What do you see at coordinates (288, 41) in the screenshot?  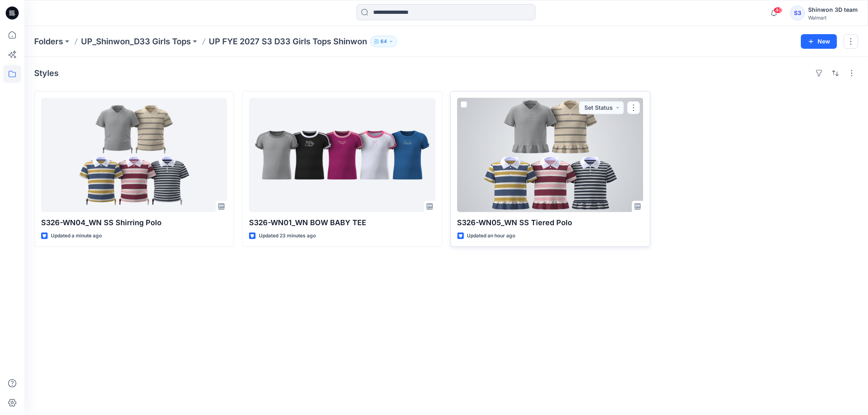 I see `p: UP FYE 2027 S3 D33 Girls Tops Shinwon` at bounding box center [288, 41].